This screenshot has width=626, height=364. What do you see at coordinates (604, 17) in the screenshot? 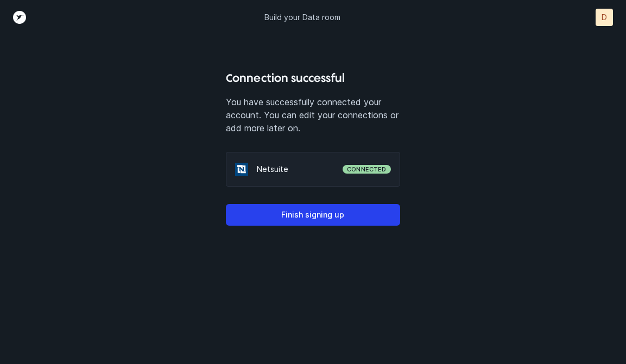
I see `p: D` at bounding box center [604, 17].